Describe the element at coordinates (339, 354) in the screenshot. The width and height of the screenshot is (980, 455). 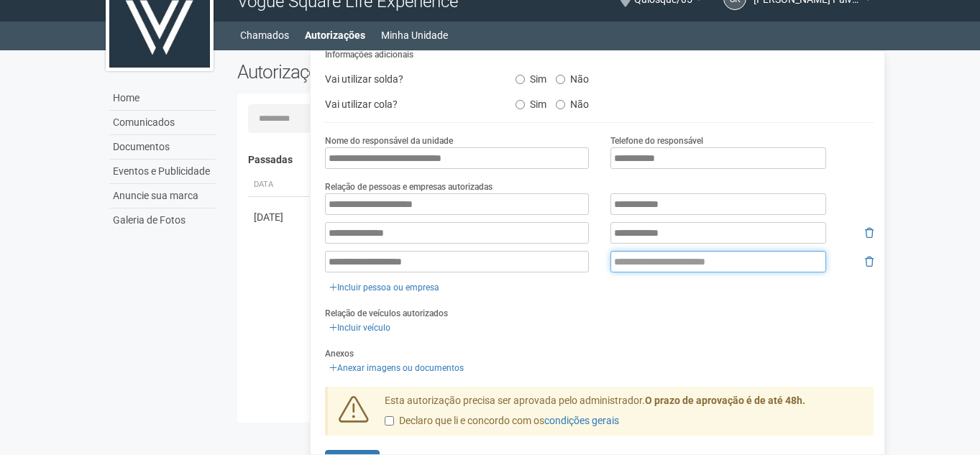
I see `label: Anexos` at that location.